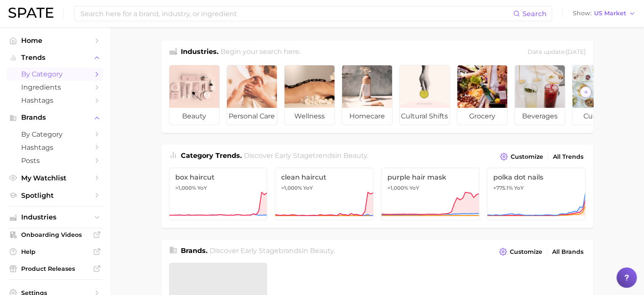  What do you see at coordinates (425, 95) in the screenshot?
I see `a: cultural shifts` at bounding box center [425, 95].